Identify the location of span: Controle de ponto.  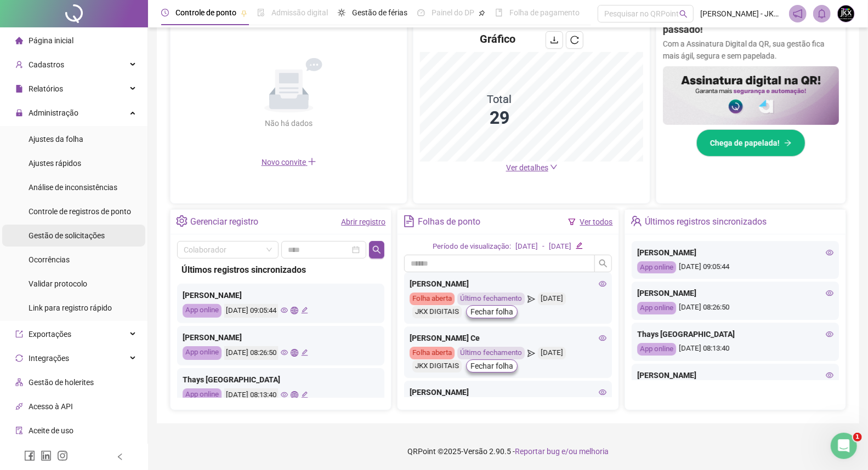
(205, 12).